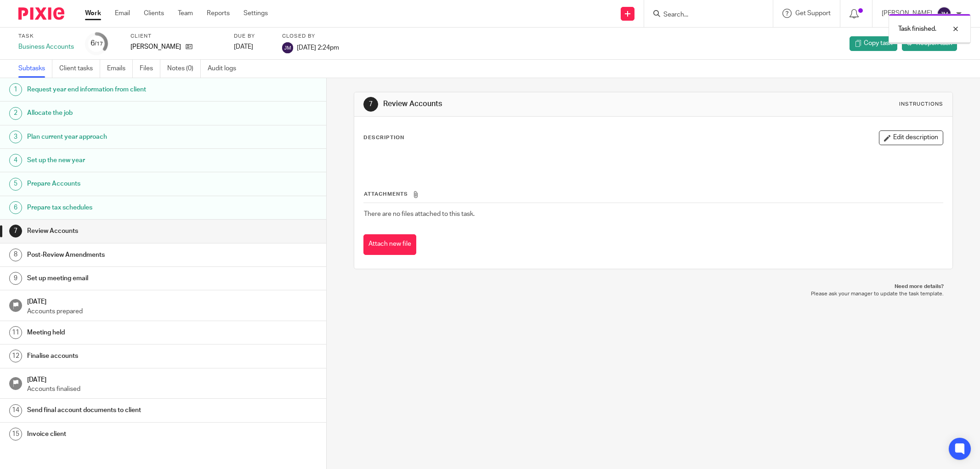 The height and width of the screenshot is (469, 980). I want to click on label: Closed by, so click(311, 36).